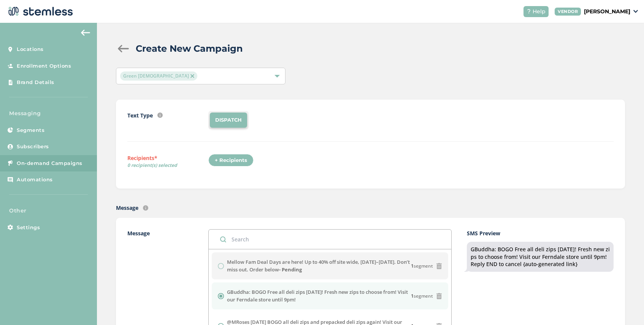 Image resolution: width=644 pixels, height=325 pixels. What do you see at coordinates (35, 180) in the screenshot?
I see `span: Automations` at bounding box center [35, 180].